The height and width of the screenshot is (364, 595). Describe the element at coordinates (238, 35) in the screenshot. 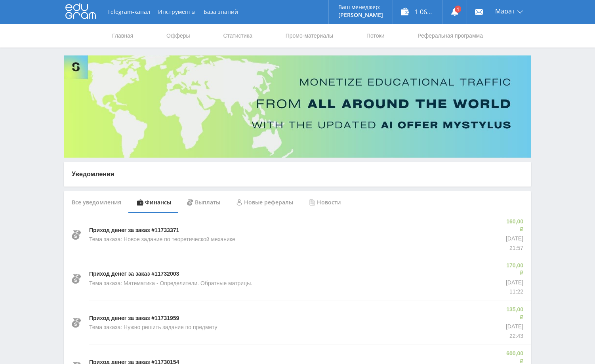

I see `a: Статистика` at that location.